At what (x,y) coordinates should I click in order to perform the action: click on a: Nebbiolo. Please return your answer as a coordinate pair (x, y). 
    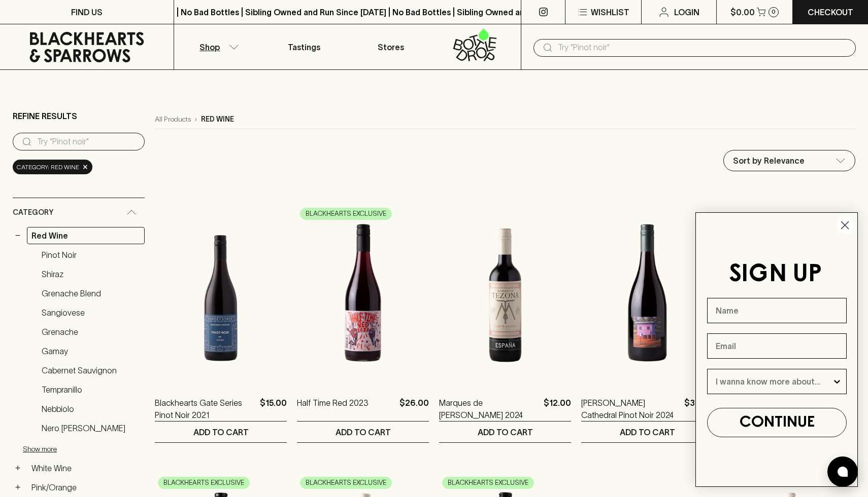
    Looking at the image, I should click on (91, 409).